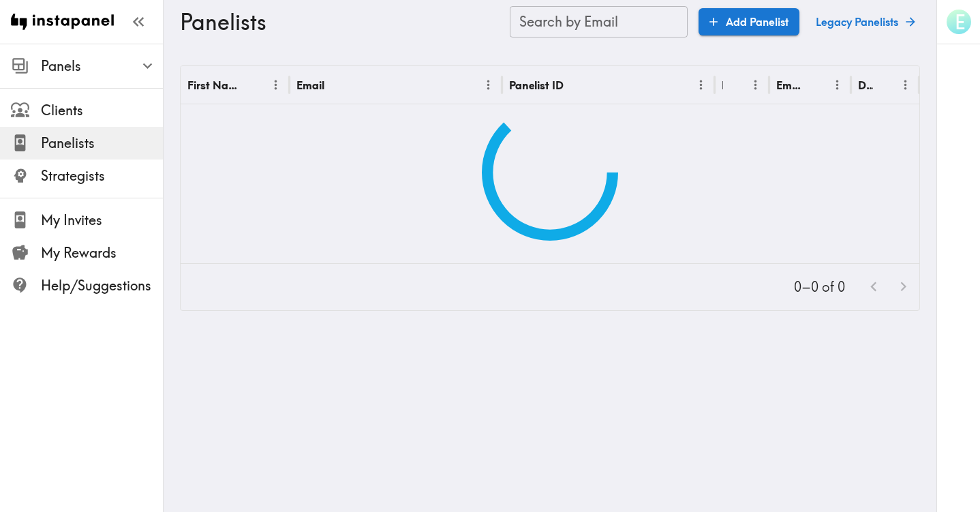  Describe the element at coordinates (215, 85) in the screenshot. I see `div: First Name` at that location.